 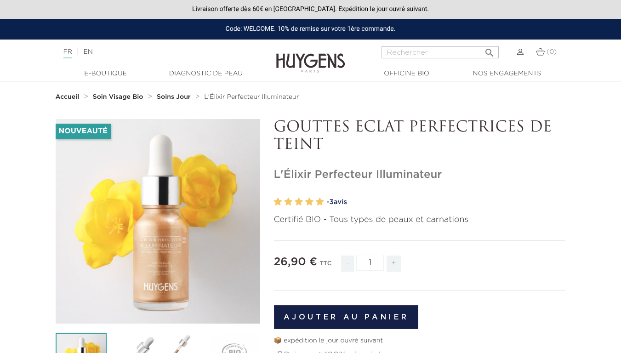 What do you see at coordinates (118, 97) in the screenshot?
I see `strong: Soin Visage Bio` at bounding box center [118, 97].